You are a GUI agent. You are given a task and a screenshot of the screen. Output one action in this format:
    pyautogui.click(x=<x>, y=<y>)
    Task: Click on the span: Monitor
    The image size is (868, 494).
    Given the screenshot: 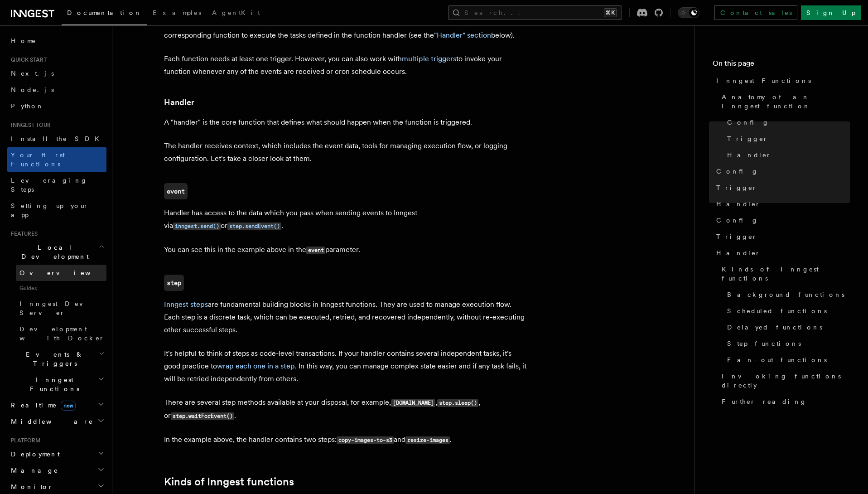 What is the action you would take?
    pyautogui.click(x=30, y=487)
    